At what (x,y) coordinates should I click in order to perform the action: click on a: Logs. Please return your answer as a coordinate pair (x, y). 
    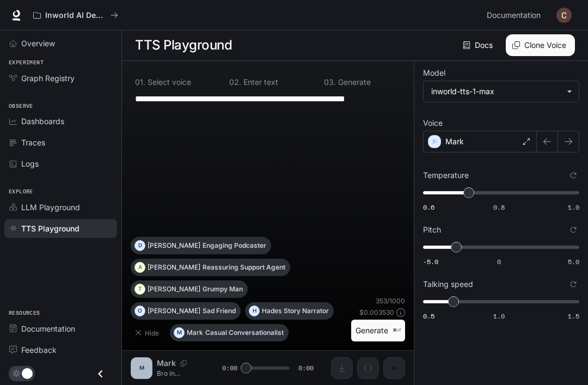
    Looking at the image, I should click on (60, 163).